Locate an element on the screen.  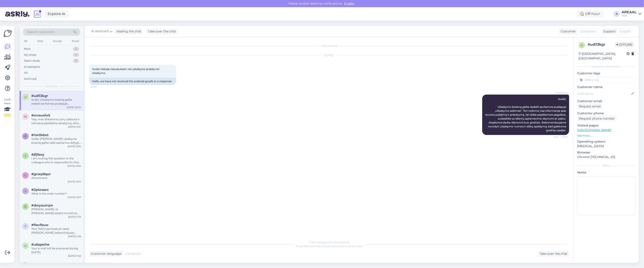
div: Customer is located at coordinates (568, 31).